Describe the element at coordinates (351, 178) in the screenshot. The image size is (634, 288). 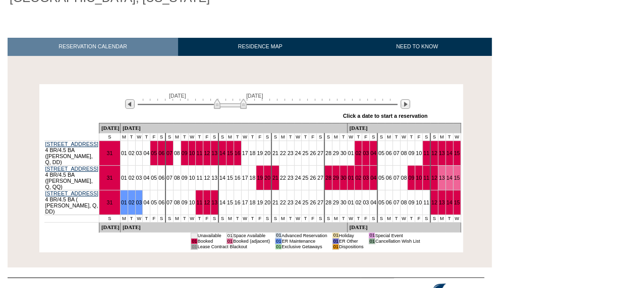
I see `a: 01` at that location.